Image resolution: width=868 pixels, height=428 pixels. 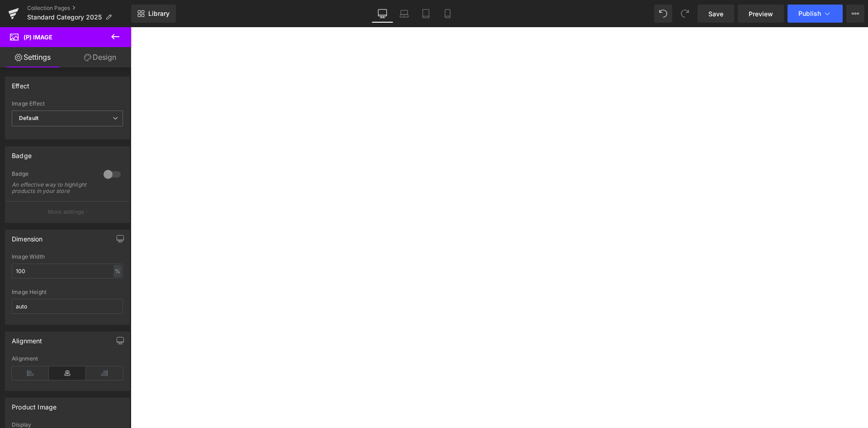 What do you see at coordinates (404, 14) in the screenshot?
I see `a: Laptop` at bounding box center [404, 14].